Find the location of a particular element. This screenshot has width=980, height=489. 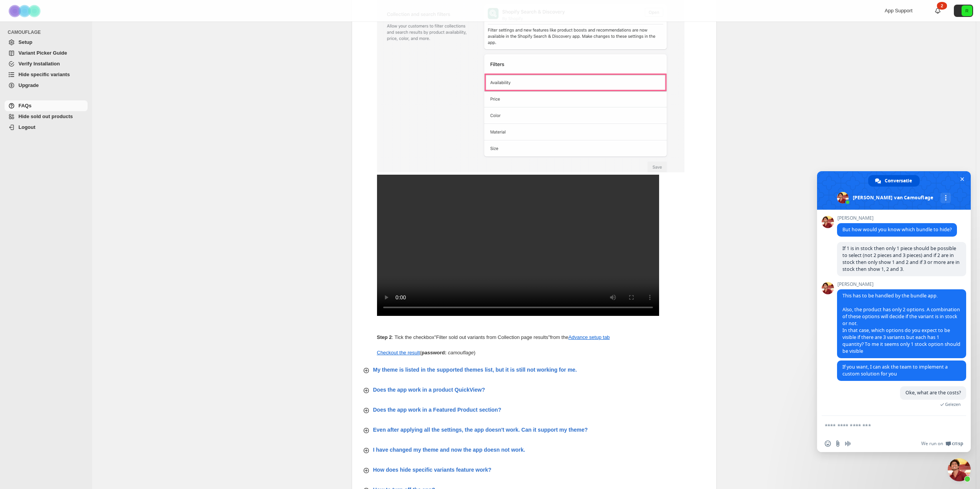

a: FAQs is located at coordinates (46, 106).